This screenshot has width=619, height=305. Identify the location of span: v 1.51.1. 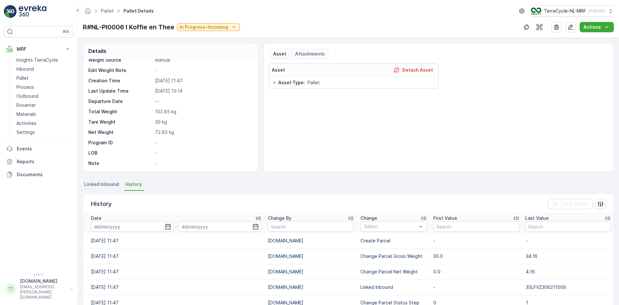
(39, 274).